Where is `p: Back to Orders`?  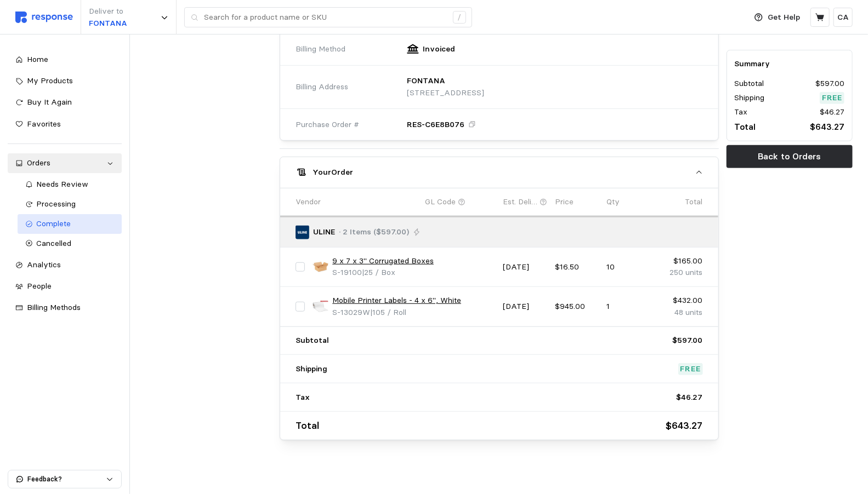
p: Back to Orders is located at coordinates (789, 156).